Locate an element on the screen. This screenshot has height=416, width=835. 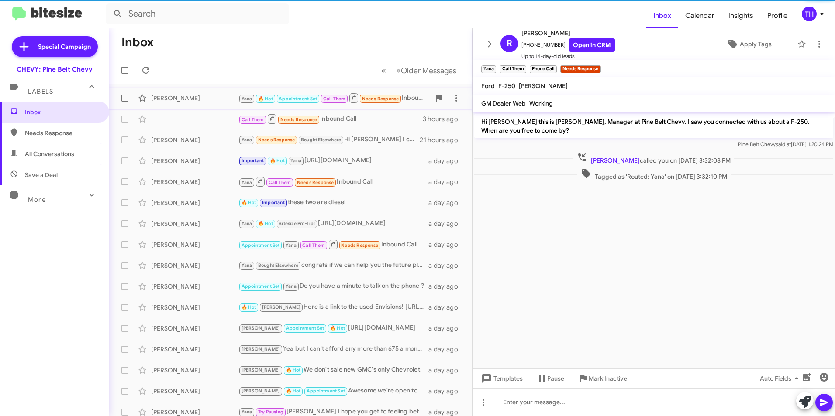
div: Yea but I can't afford any more than 675 a month and I don't have money to put down. Can barely a... is located at coordinates (333, 349).